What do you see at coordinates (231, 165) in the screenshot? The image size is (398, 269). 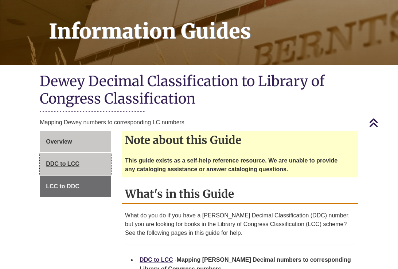 I see `strong: This guide exists as a self-help reference resource. We are unable to provide any cataloging assi...` at bounding box center [231, 165].